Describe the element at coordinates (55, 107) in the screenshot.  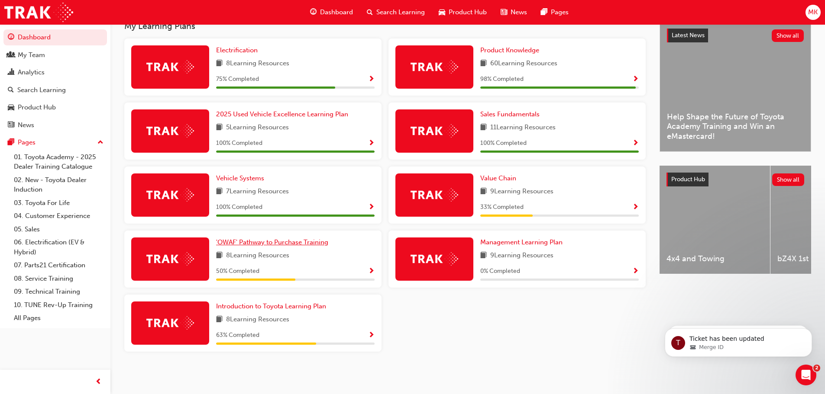
I see `a: Product Hub` at that location.